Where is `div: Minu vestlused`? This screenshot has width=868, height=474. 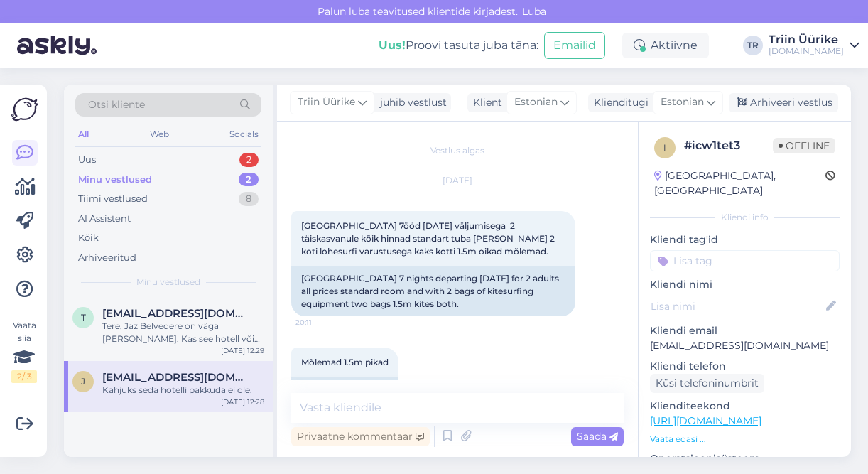 div: Minu vestlused is located at coordinates (115, 180).